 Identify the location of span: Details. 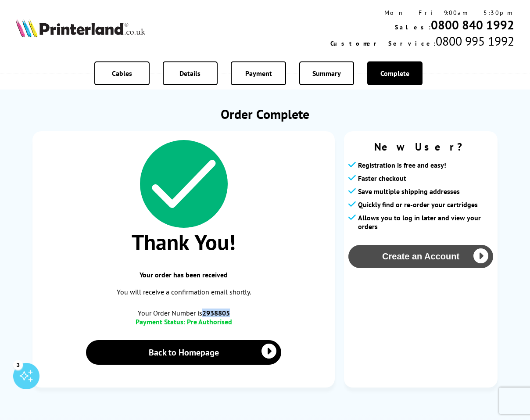
(190, 74).